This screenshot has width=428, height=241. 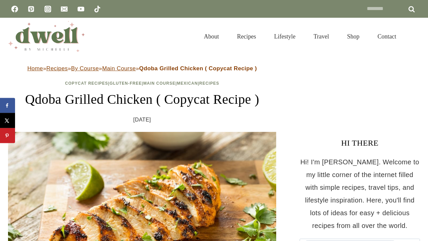 What do you see at coordinates (353, 36) in the screenshot?
I see `a: Shop` at bounding box center [353, 36].